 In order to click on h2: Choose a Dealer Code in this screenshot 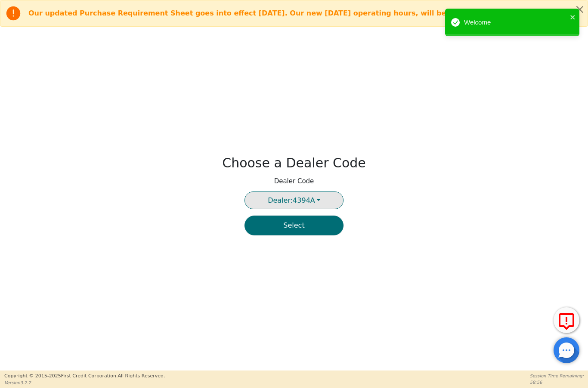, I will do `click(294, 163)`.